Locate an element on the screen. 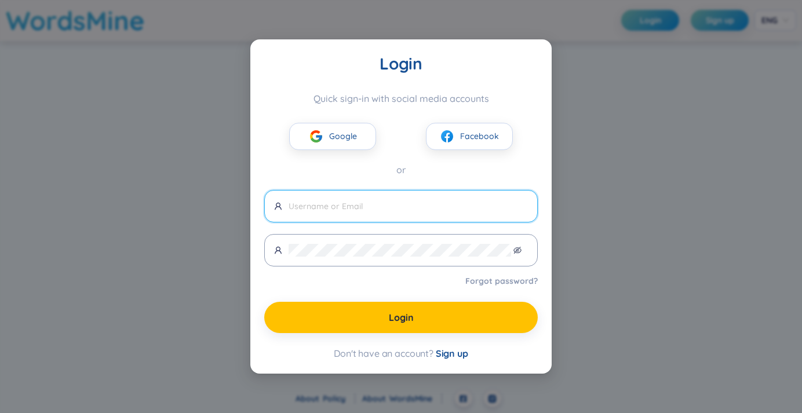 The height and width of the screenshot is (413, 802). span: Facebook is located at coordinates (479, 136).